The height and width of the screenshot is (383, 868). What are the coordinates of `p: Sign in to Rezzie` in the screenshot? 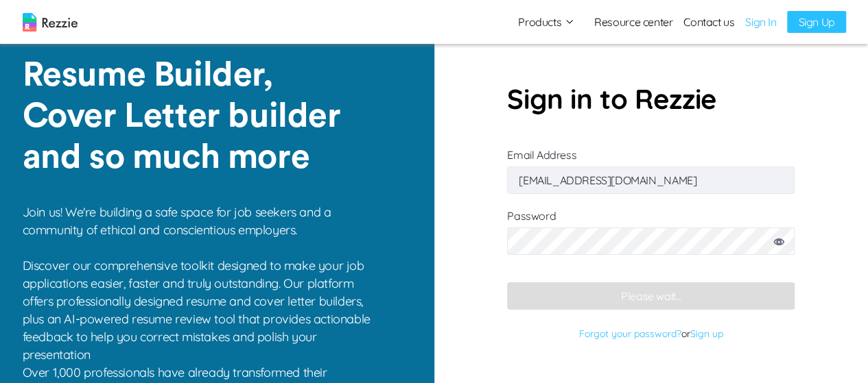 It's located at (650, 99).